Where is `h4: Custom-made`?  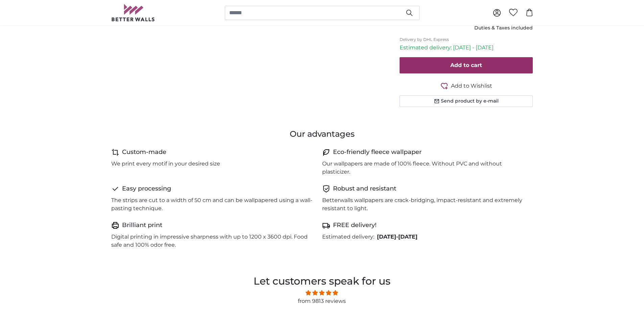
h4: Custom-made is located at coordinates (144, 152).